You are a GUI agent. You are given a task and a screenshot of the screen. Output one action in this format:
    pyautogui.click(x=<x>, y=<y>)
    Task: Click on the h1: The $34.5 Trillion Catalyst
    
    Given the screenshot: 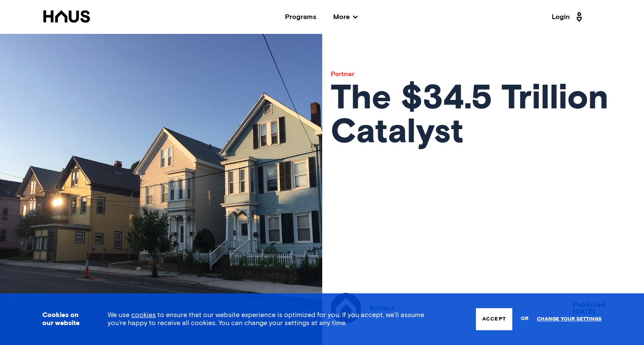 What is the action you would take?
    pyautogui.click(x=483, y=115)
    